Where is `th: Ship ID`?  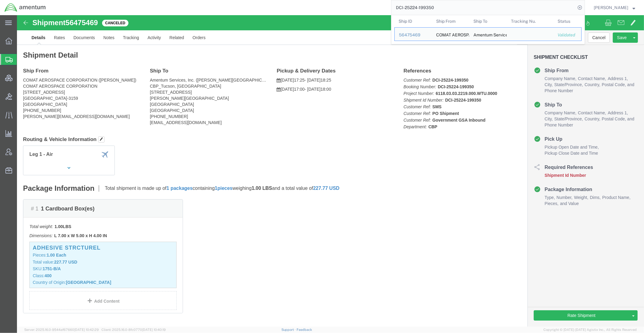 th: Ship ID is located at coordinates (413, 21).